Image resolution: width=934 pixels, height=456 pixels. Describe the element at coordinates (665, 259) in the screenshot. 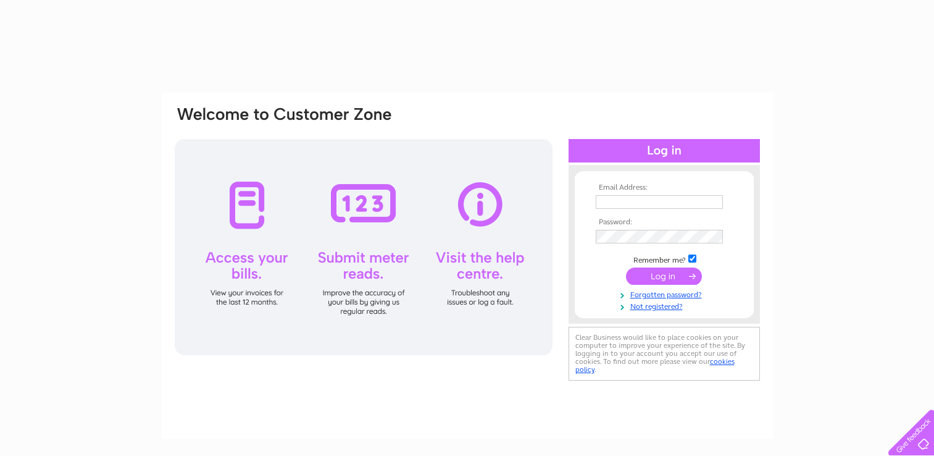

I see `td: Remember me?` at that location.